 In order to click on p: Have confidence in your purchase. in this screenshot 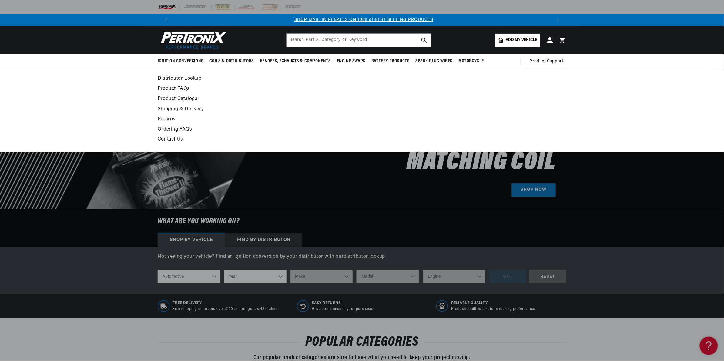, I will do `click(342, 309)`.